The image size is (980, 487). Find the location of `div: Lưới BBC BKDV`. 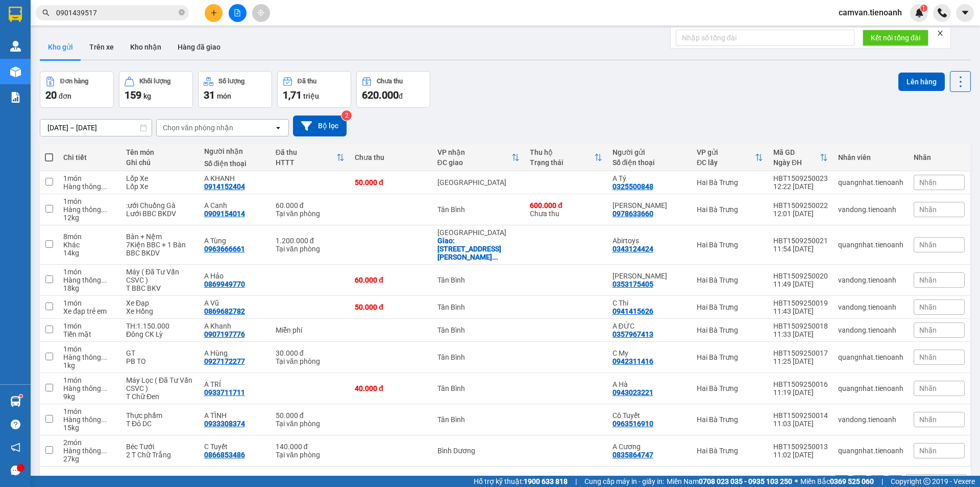

div: Lưới BBC BKDV is located at coordinates (160, 214).